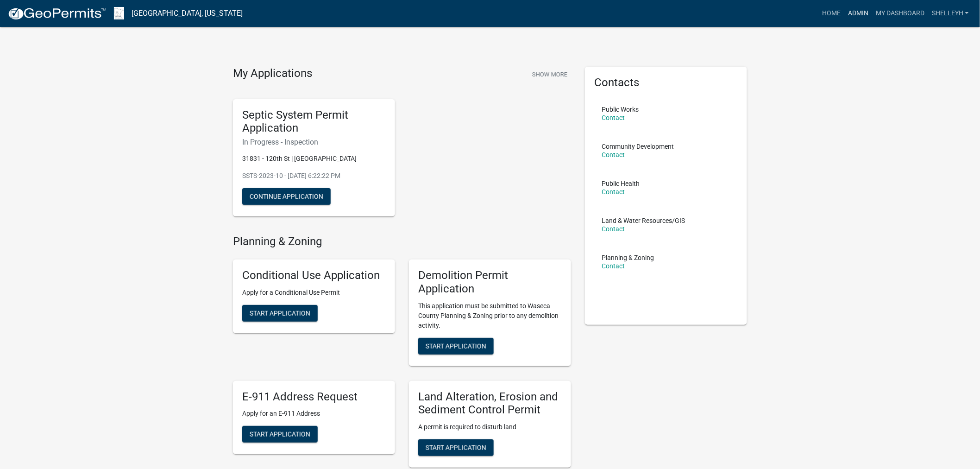 The height and width of the screenshot is (469, 980). I want to click on a: shelleyh, so click(950, 14).